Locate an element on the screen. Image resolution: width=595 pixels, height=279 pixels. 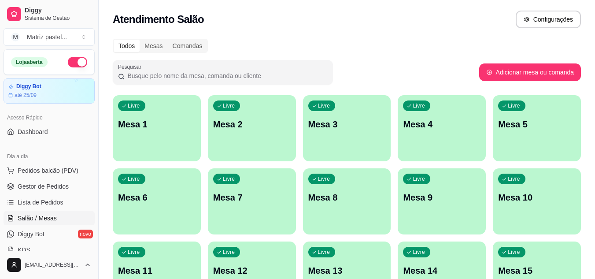
a: Diggy Botnovo is located at coordinates (49, 234).